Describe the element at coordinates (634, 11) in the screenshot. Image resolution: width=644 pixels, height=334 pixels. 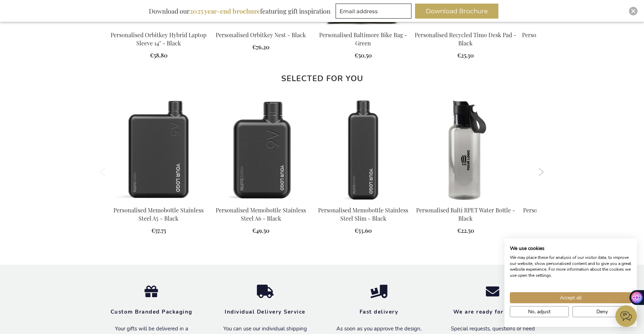
I see `img: Close` at that location.